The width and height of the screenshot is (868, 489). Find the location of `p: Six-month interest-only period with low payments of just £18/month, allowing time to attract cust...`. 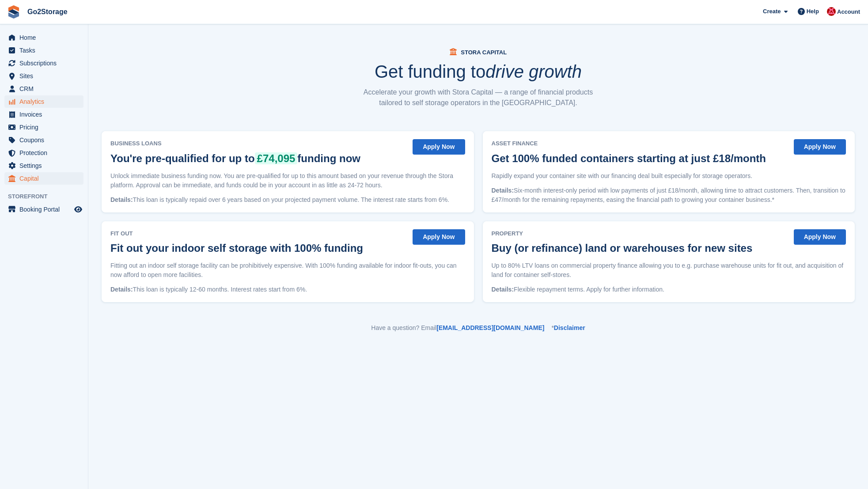

p: Six-month interest-only period with low payments of just £18/month, allowing time to attract cust... is located at coordinates (669, 195).